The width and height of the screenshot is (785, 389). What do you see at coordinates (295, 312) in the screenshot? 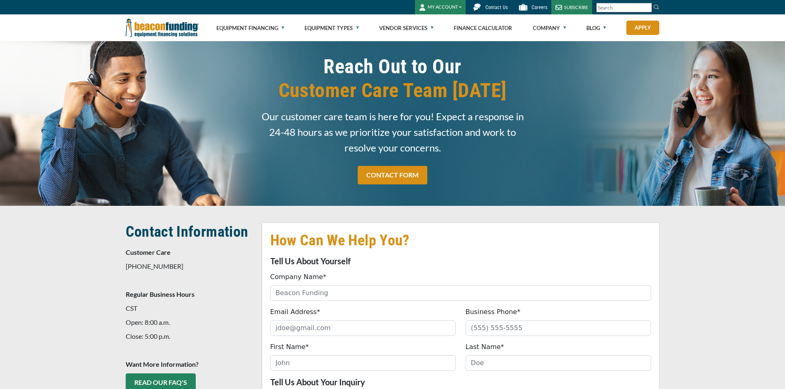
I see `label: Email Address*` at bounding box center [295, 312].